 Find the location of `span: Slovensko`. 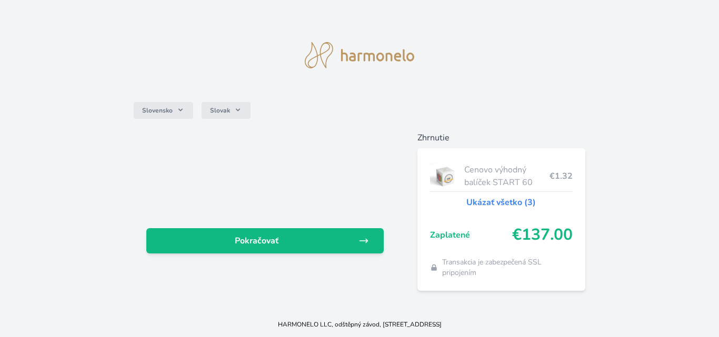

span: Slovensko is located at coordinates (157, 111).